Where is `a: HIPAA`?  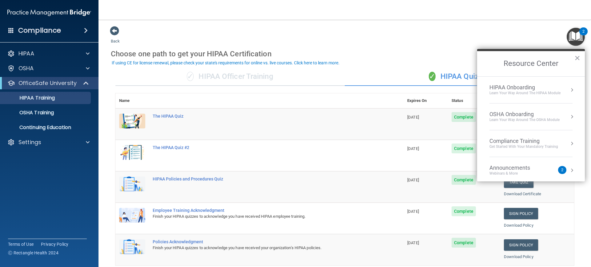
a: HIPAA is located at coordinates (48, 54).